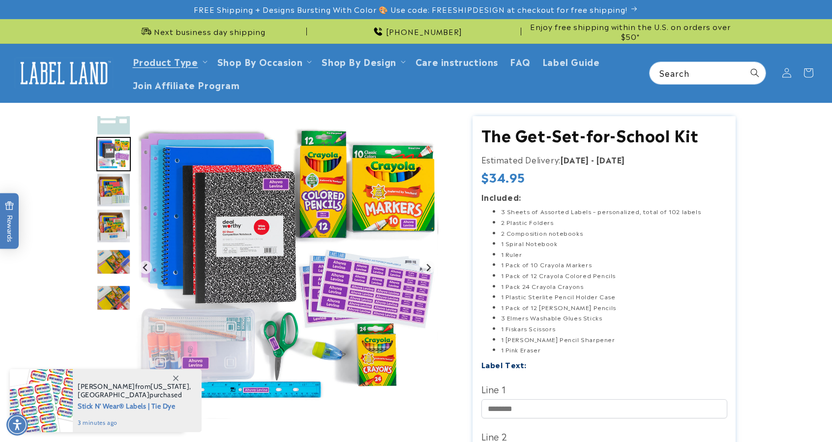 This screenshot has width=832, height=442. What do you see at coordinates (520, 61) in the screenshot?
I see `span: FAQ` at bounding box center [520, 61].